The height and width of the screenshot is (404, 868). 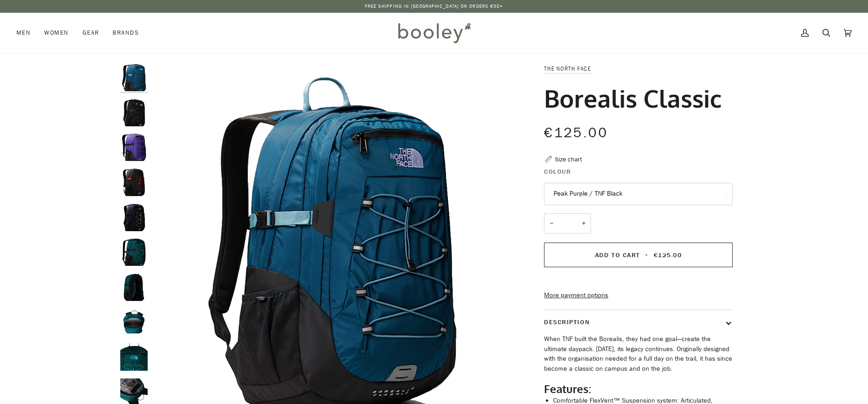 What do you see at coordinates (638, 255) in the screenshot?
I see `button: Add to Cart • €125.00` at bounding box center [638, 255].